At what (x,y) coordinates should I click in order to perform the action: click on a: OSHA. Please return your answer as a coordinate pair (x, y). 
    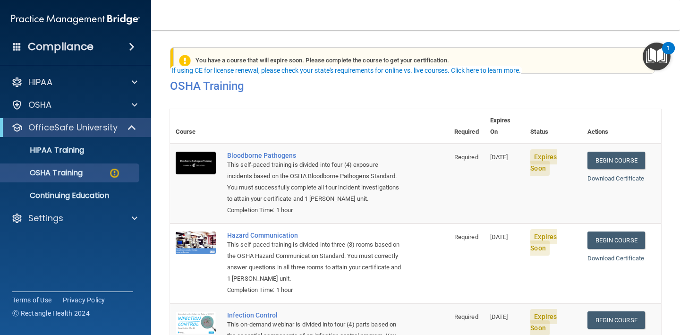
    Looking at the image, I should click on (74, 105).